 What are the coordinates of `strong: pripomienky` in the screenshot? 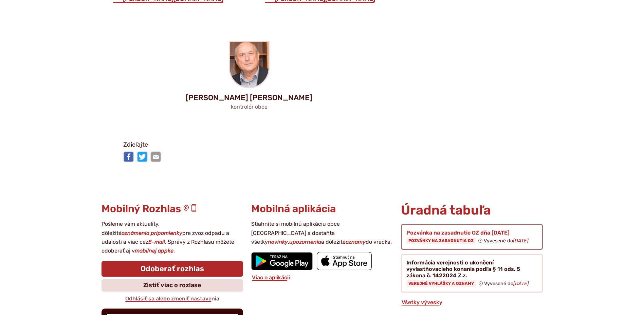 It's located at (166, 233).